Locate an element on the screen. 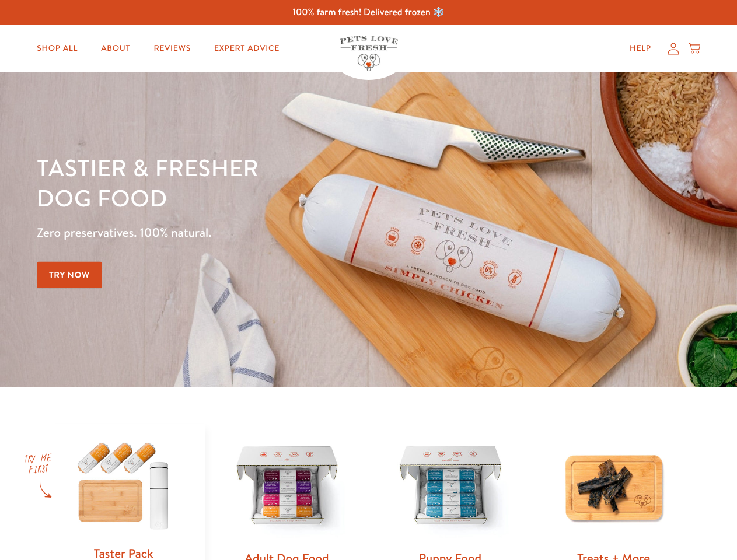 The height and width of the screenshot is (560, 737). a: Shop All is located at coordinates (57, 48).